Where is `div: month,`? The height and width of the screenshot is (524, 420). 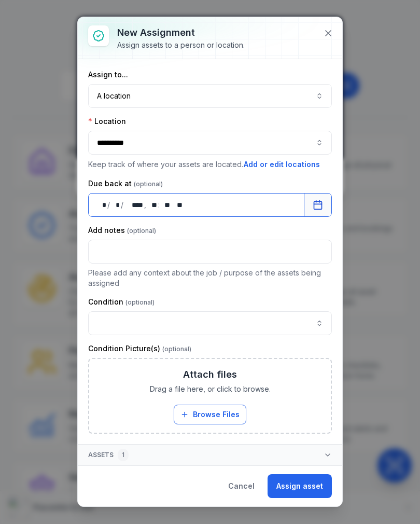
div: month, is located at coordinates (116, 205).